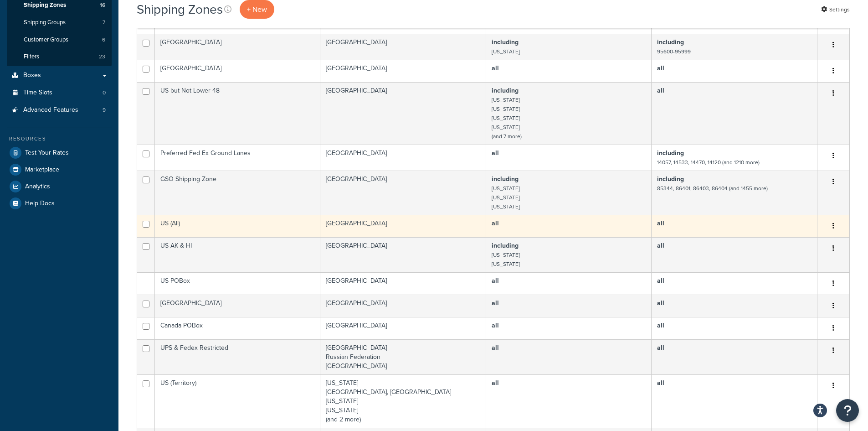 The image size is (868, 431). Describe the element at coordinates (59, 92) in the screenshot. I see `a: Time Slots 0` at that location.